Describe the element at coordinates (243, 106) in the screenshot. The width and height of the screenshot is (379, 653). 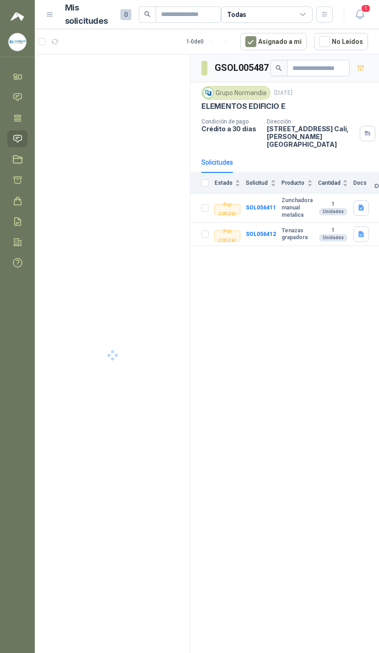
I see `p: ELEMENTOS EDIFICIO E` at that location.